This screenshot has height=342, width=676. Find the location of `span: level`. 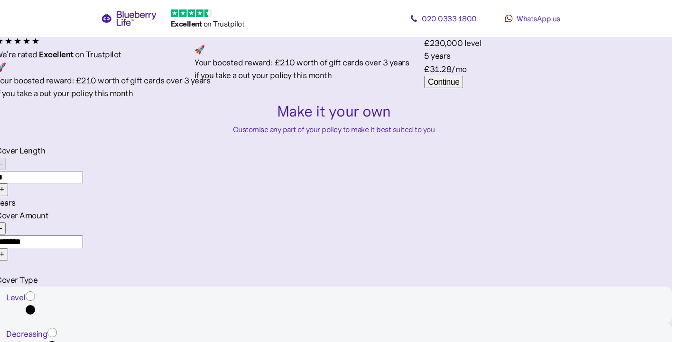

span: level is located at coordinates (473, 43).